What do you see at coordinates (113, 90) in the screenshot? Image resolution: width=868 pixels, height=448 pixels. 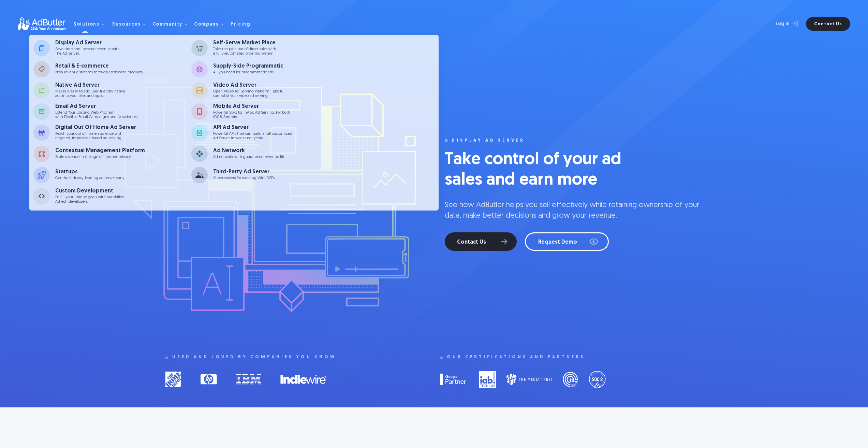 I see `a: Native Ad Server Makes it easy to add user-friendly nativeads into your sites and apps.` at bounding box center [113, 90].